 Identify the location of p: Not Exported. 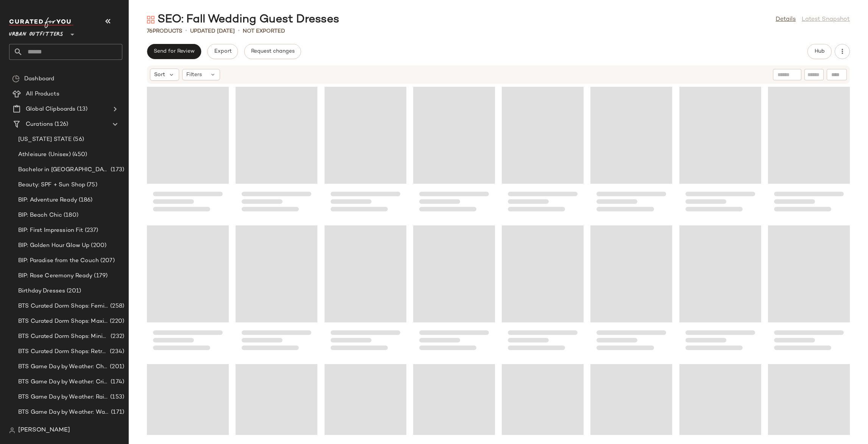
(264, 31).